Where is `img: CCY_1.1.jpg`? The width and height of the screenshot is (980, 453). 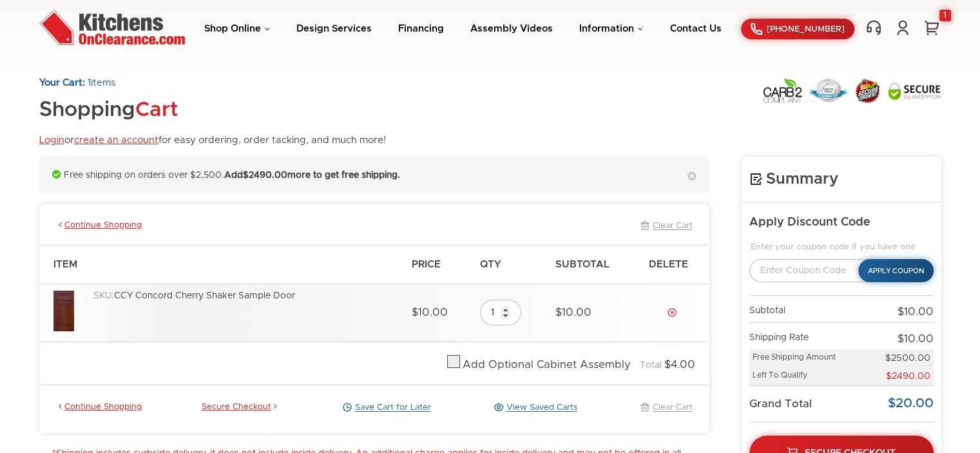 img: CCY_1.1.jpg is located at coordinates (63, 311).